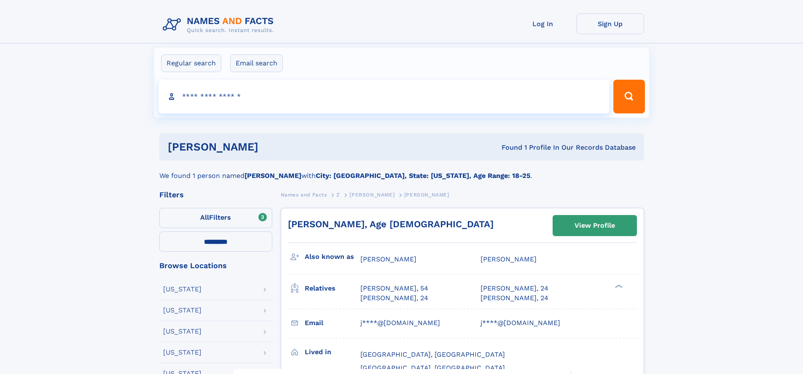  I want to click on h3: Relatives, so click(332, 288).